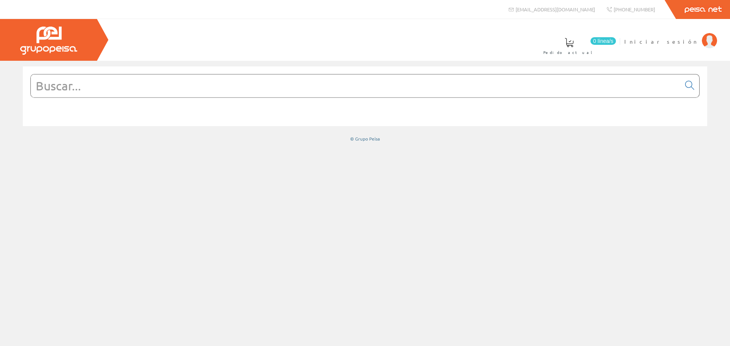  I want to click on input: Buscar..., so click(355, 86).